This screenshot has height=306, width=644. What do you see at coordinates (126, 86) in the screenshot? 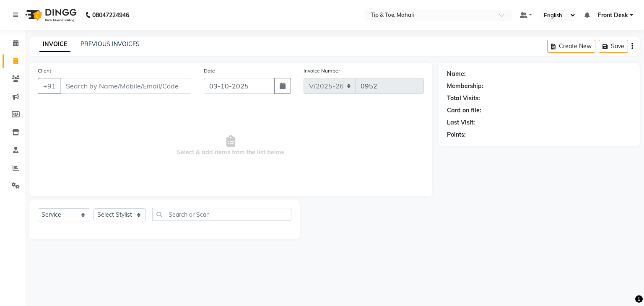
I see `input: Search by Name/Mobile/Email/Code` at bounding box center [126, 86].